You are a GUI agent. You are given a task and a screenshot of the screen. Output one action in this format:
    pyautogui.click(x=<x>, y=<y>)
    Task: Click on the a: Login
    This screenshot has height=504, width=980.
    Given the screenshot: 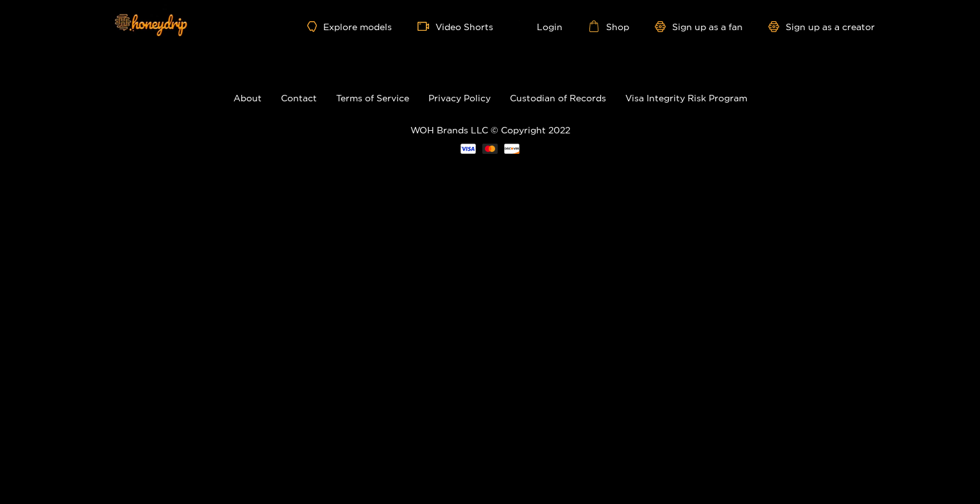 What is the action you would take?
    pyautogui.click(x=541, y=26)
    